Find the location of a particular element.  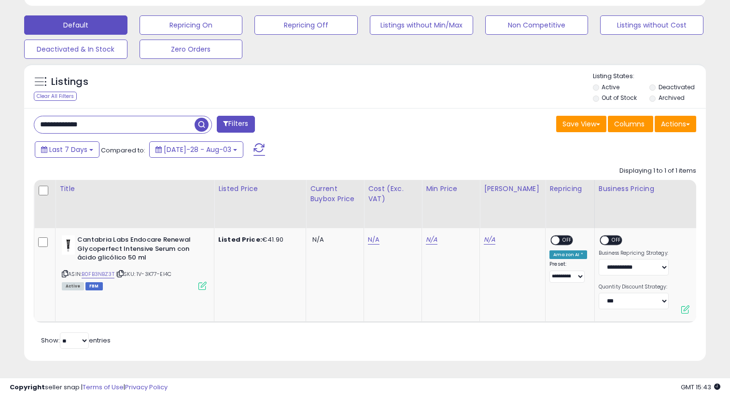

div: Amazon AI * is located at coordinates (568, 255).